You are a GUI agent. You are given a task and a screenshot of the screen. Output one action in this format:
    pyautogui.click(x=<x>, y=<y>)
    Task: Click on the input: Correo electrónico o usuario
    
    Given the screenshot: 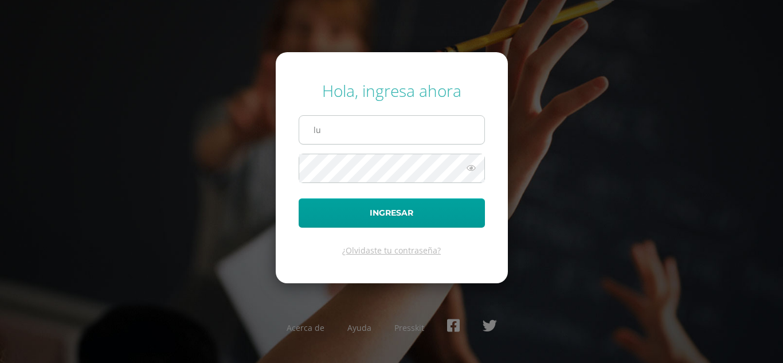 What is the action you would take?
    pyautogui.click(x=391, y=130)
    